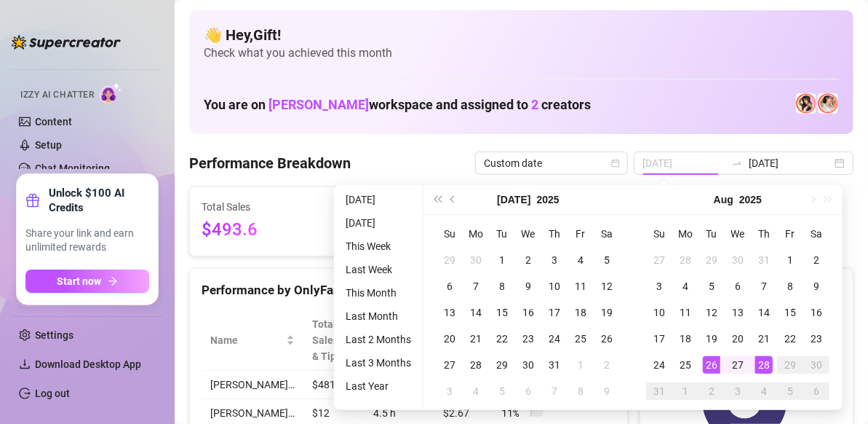 This screenshot has height=424, width=868. What do you see at coordinates (513, 413) in the screenshot?
I see `span: 11 %` at bounding box center [513, 413].